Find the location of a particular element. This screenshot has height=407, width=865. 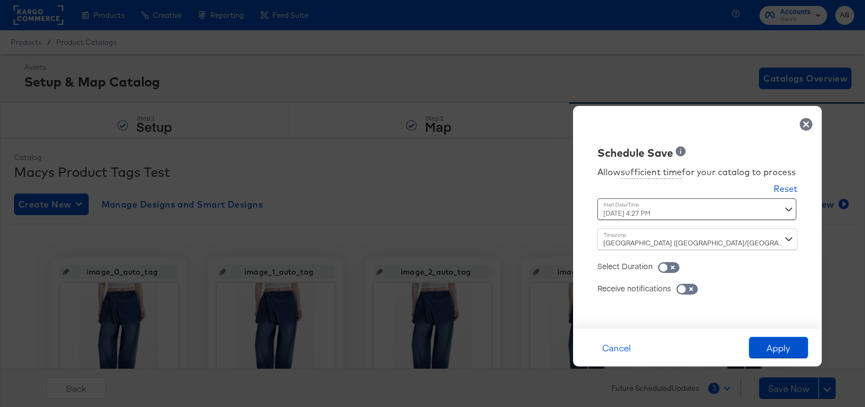

button: Apply is located at coordinates (779, 348).